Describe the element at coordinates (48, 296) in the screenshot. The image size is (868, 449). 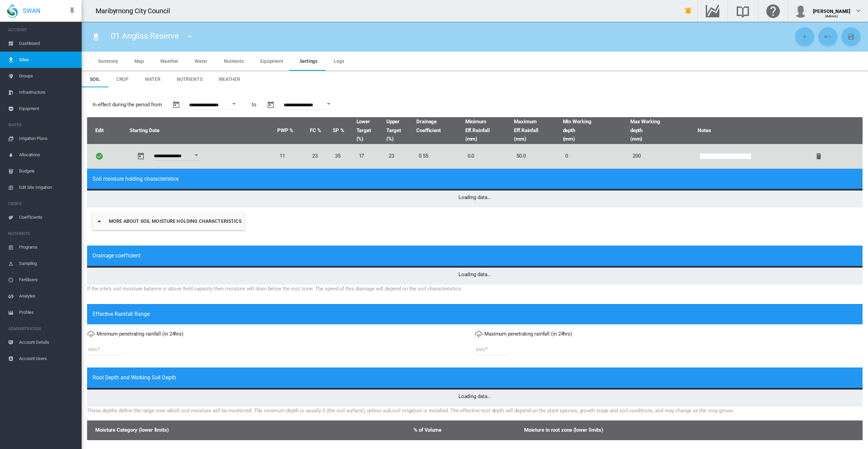
I see `span: Analytes` at that location.